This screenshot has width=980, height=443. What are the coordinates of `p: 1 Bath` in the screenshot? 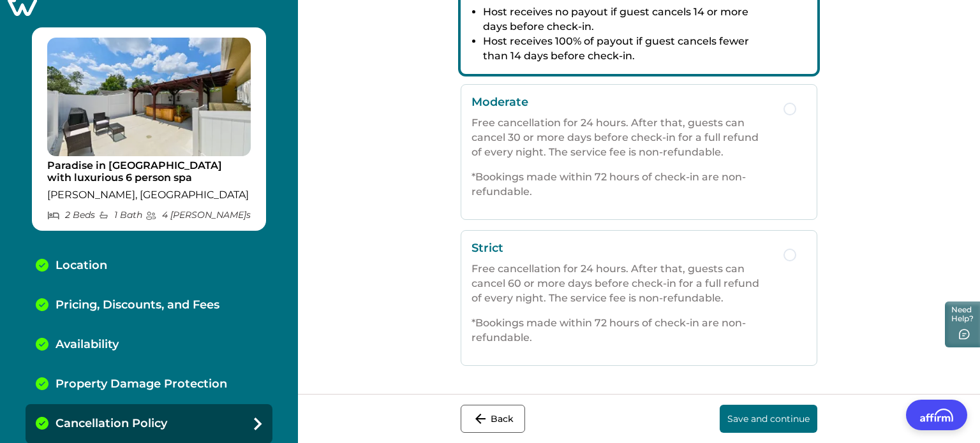 It's located at (120, 215).